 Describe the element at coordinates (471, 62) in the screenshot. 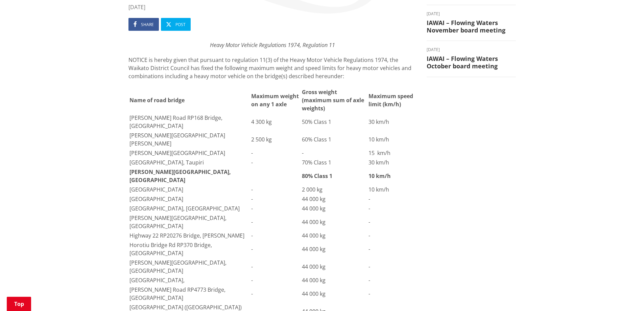

I see `h3: IAWAI – Flowing Waters October board meeting` at that location.